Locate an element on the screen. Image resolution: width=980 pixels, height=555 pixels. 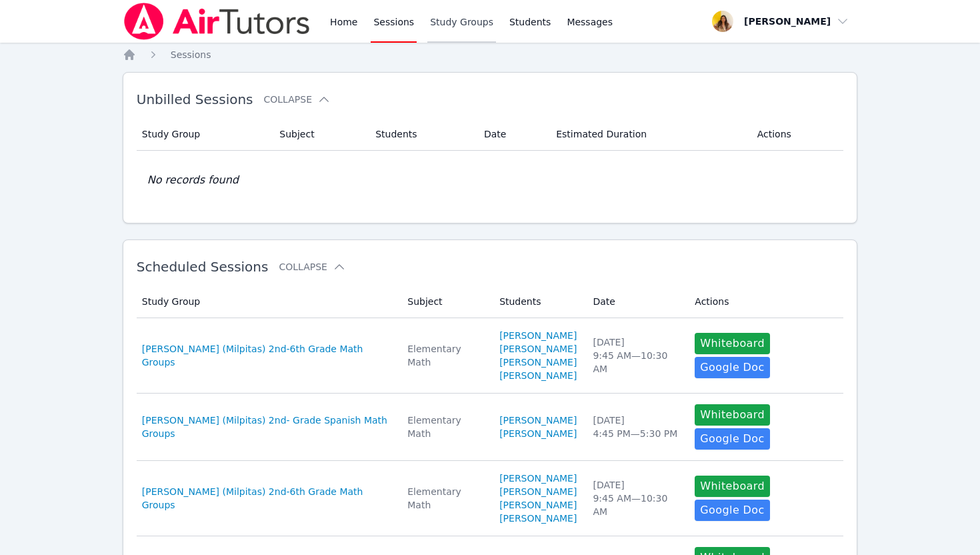
img: Air Tutors is located at coordinates (217, 22).